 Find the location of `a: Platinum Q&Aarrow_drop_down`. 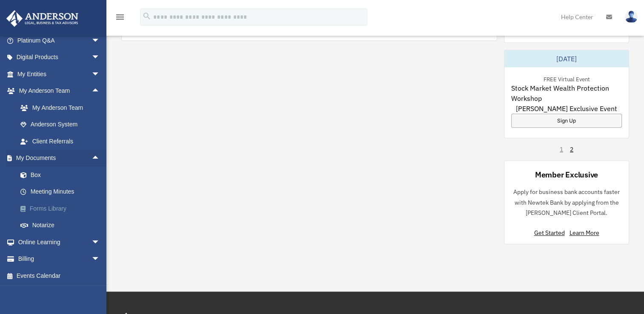

a: Platinum Q&Aarrow_drop_down is located at coordinates (59, 40).